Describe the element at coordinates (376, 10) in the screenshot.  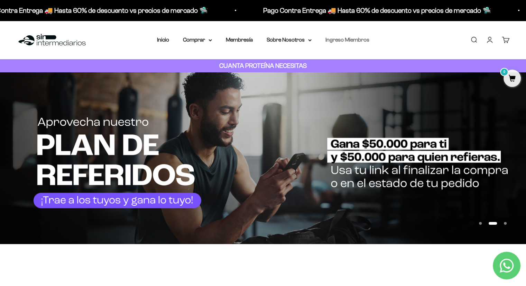
I see `p: Pago Contra Entrega 🚚 Hasta 60% de descuento vs precios de mercado 🛸` at that location.